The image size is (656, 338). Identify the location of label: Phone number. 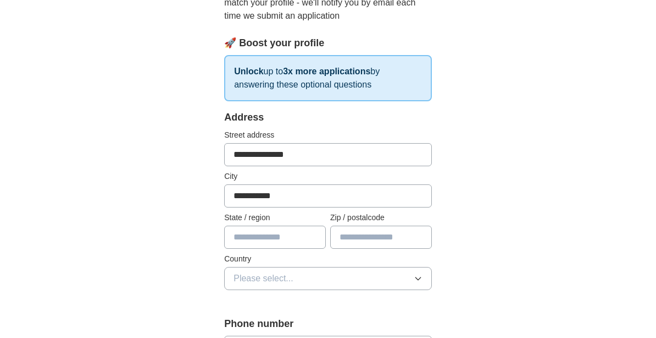
(328, 323).